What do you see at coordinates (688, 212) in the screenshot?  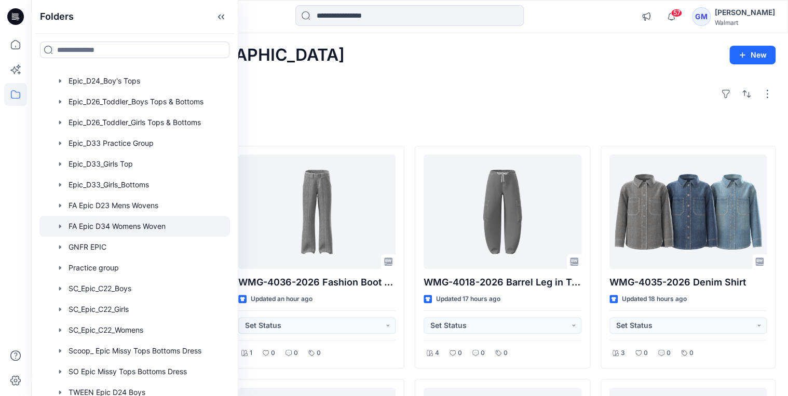 I see `a: WMG-4035-2026 Denim Shirt` at bounding box center [688, 212].